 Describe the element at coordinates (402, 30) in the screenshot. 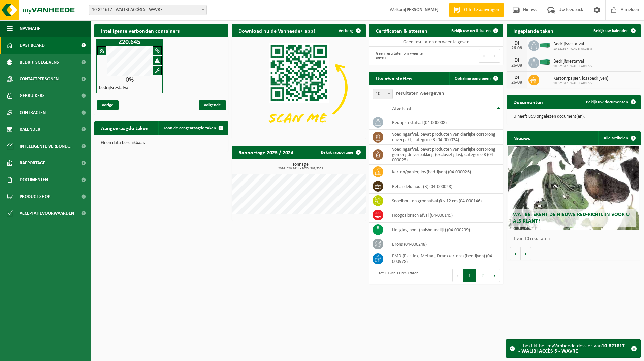

I see `h2: Certificaten & attesten` at that location.